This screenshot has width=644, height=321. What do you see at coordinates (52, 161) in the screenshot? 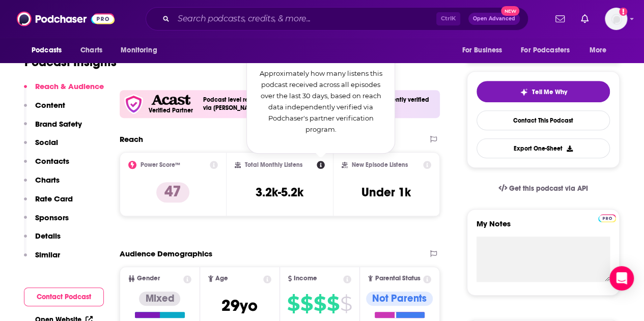
I see `p: Contacts` at bounding box center [52, 161].